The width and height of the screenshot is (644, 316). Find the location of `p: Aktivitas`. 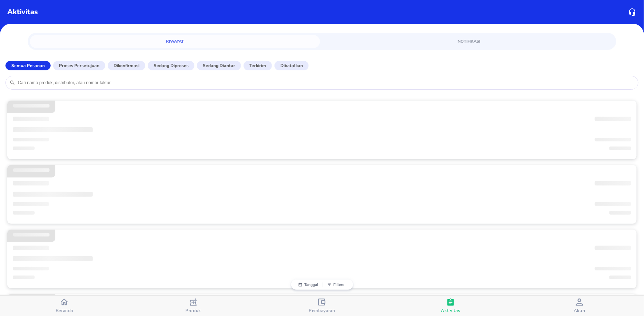

p: Aktivitas is located at coordinates (22, 12).